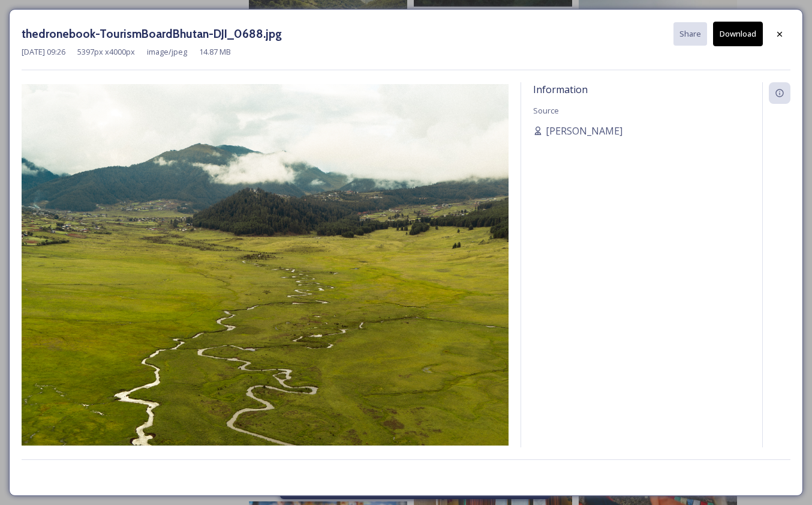  What do you see at coordinates (546, 110) in the screenshot?
I see `span: Source` at bounding box center [546, 110].